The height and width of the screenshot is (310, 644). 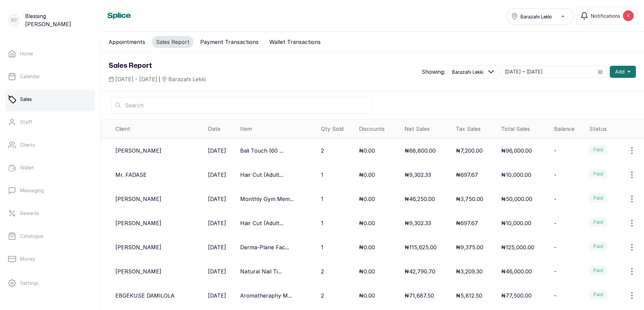 I want to click on div: Date, so click(x=222, y=129).